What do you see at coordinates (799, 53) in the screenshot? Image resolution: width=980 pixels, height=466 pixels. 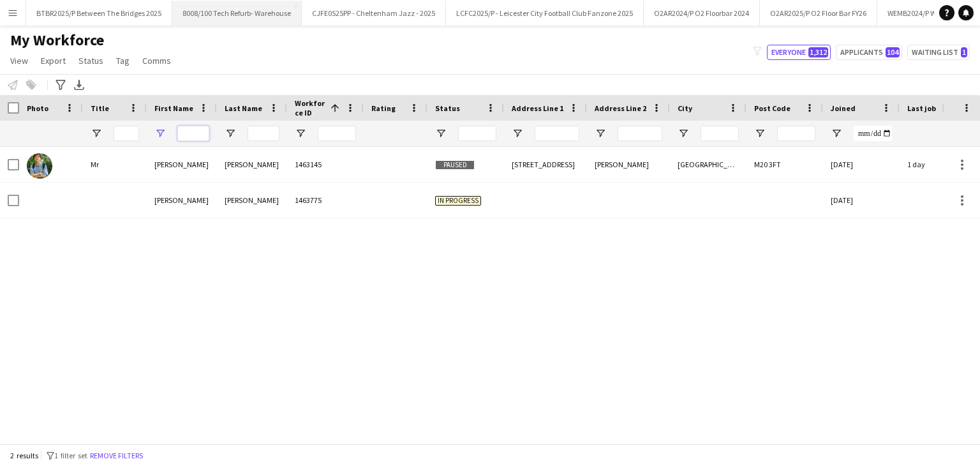 I see `button: Everyone1,312` at bounding box center [799, 53].